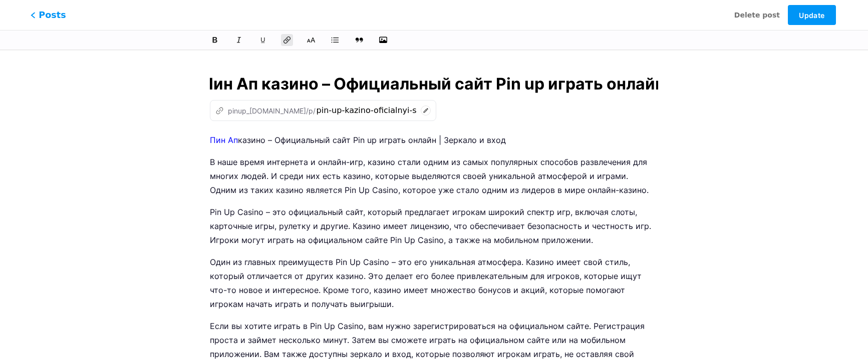 This screenshot has height=359, width=868. I want to click on p: В наше время интернета и онлайн-игр, казино стали одним из самых популярных способов развлечения ..., so click(434, 176).